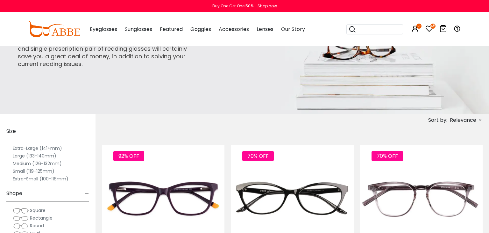 The height and width of the screenshot is (233, 489). I want to click on label: Medium (126-132mm), so click(37, 163).